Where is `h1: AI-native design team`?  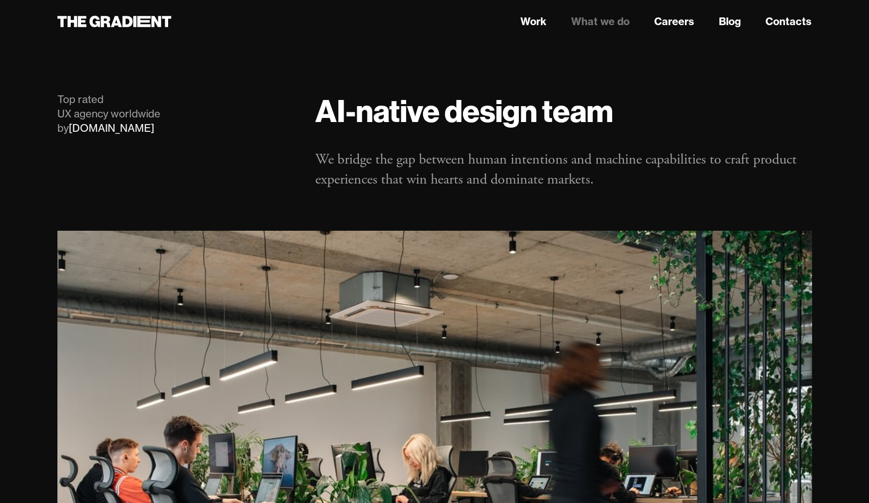 h1: AI-native design team is located at coordinates (563, 111).